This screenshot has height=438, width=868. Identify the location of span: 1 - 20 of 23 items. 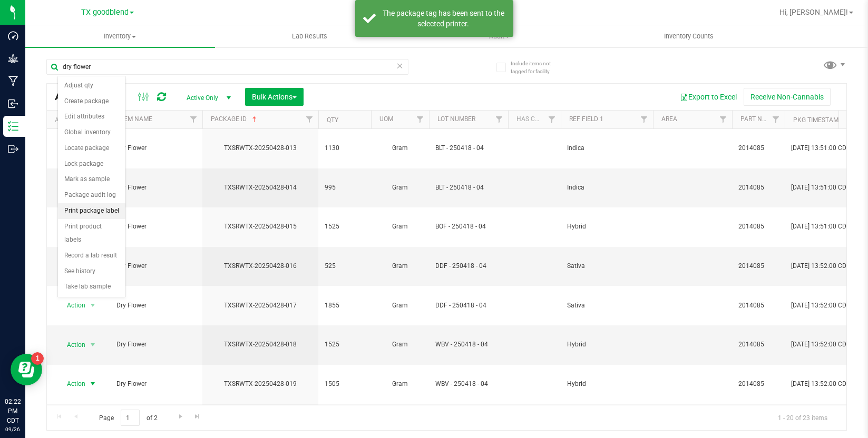
(803, 417).